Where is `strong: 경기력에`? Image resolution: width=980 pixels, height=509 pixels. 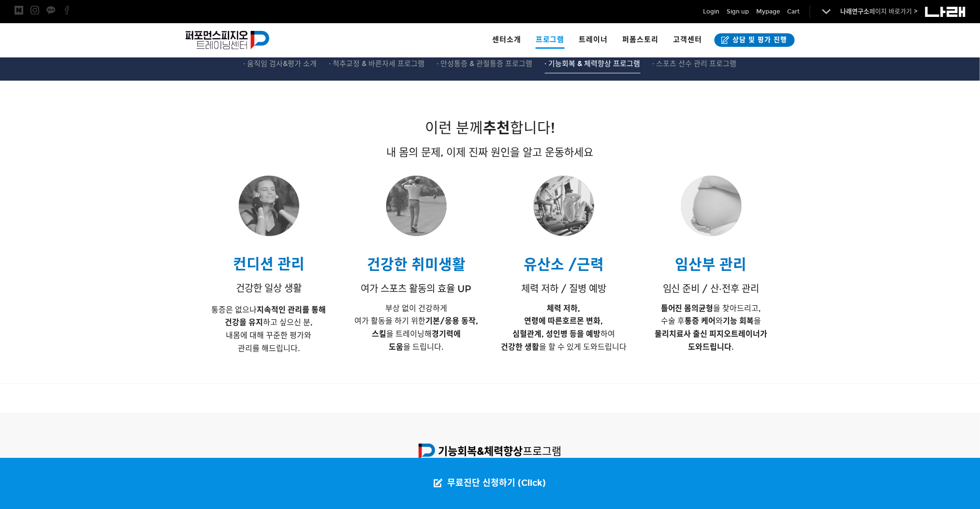 strong: 경기력에 is located at coordinates (447, 334).